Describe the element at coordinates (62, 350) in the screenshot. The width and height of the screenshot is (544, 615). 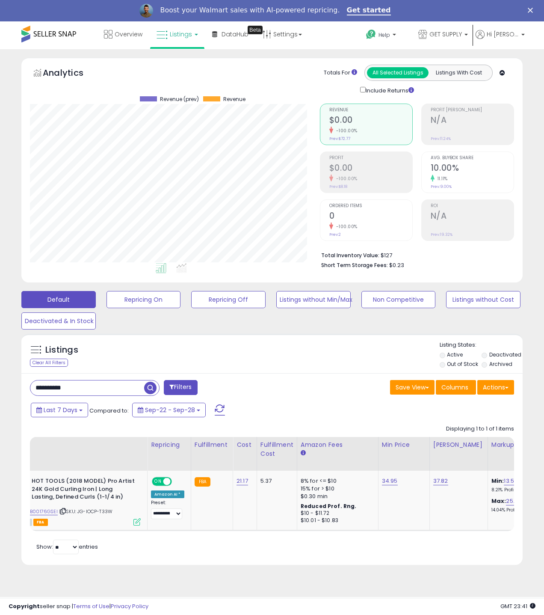
I see `h5: Listings` at that location.